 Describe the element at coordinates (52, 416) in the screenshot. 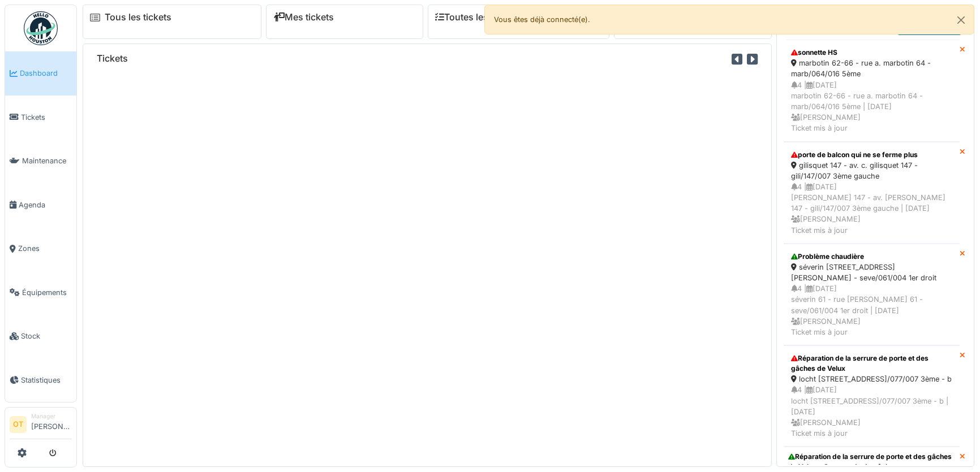

I see `div: Manager` at that location.